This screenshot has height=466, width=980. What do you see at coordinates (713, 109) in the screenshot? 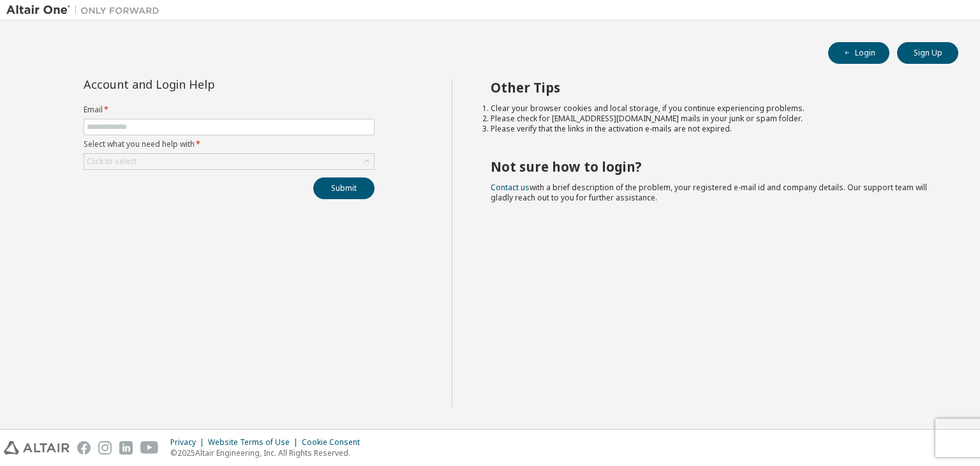
I see `li: Clear your browser cookies and local storage, if you continue experiencing problems.` at bounding box center [713, 109].